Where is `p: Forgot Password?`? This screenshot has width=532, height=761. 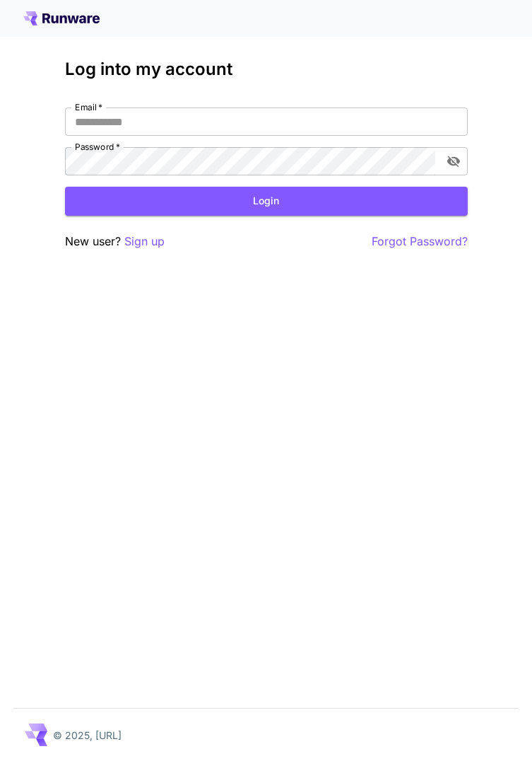
p: Forgot Password? is located at coordinates (420, 241).